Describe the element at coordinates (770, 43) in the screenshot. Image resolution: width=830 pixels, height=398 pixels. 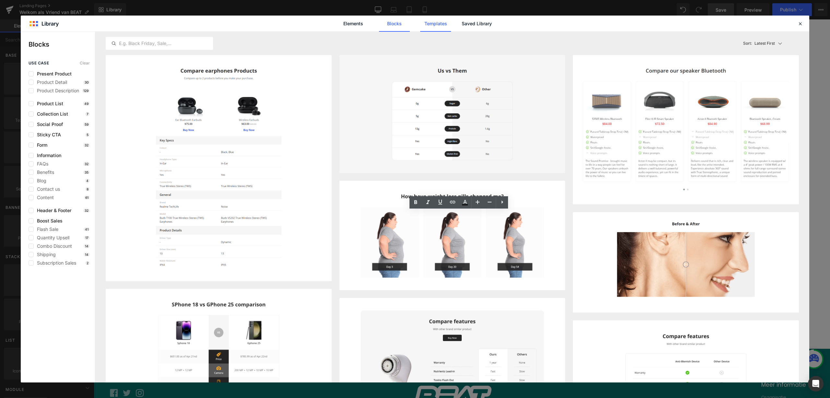
I see `button: Latest FirstSort:Latest First` at that location.